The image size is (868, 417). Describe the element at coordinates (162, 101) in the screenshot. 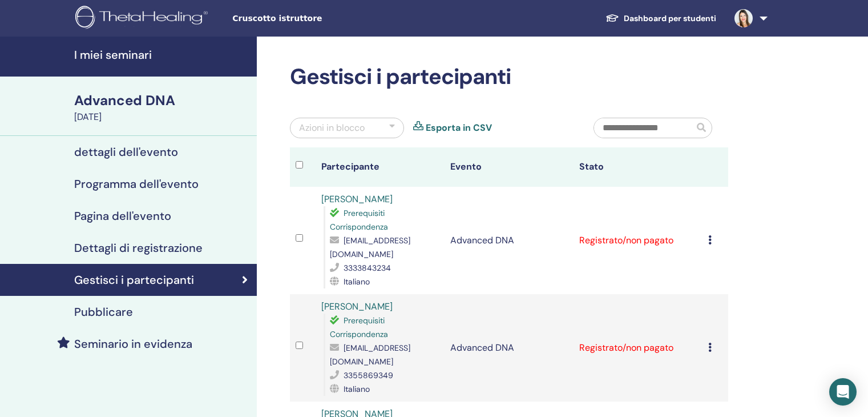

I see `div: Advanced DNA` at that location.